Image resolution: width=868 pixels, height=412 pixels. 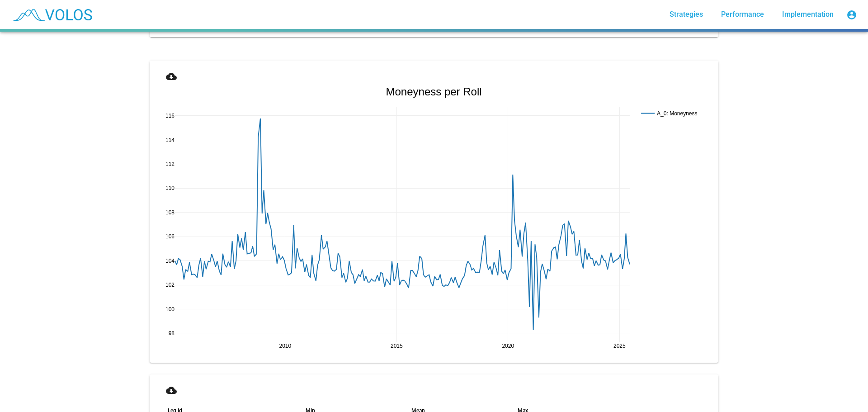 I want to click on span: Implementation, so click(x=809, y=14).